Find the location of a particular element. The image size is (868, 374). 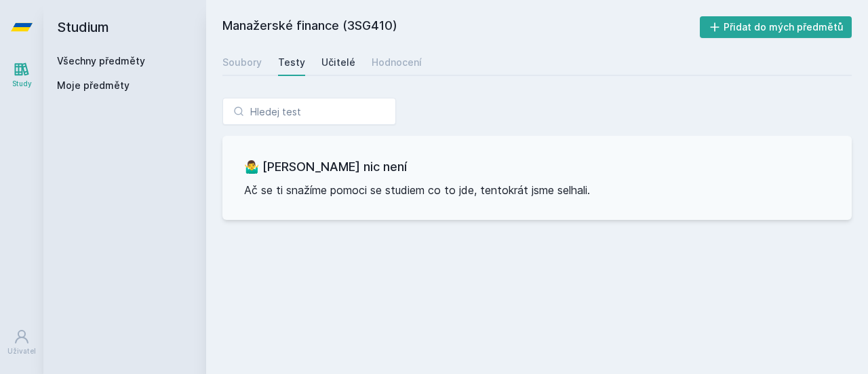

a: Soubory is located at coordinates (242, 63).